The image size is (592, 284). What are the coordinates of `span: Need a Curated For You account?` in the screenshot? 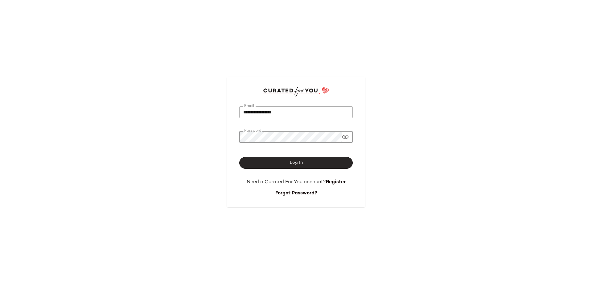 It's located at (286, 182).